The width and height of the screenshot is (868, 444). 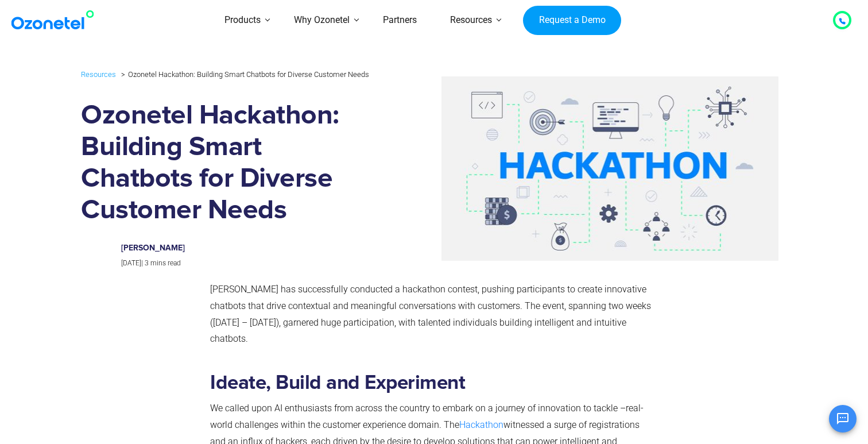 I want to click on button: Open chat, so click(x=843, y=419).